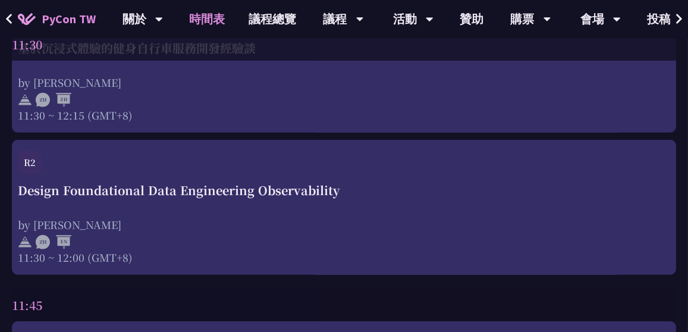 The width and height of the screenshot is (688, 332). Describe the element at coordinates (344, 45) in the screenshot. I see `div: 11:30` at that location.